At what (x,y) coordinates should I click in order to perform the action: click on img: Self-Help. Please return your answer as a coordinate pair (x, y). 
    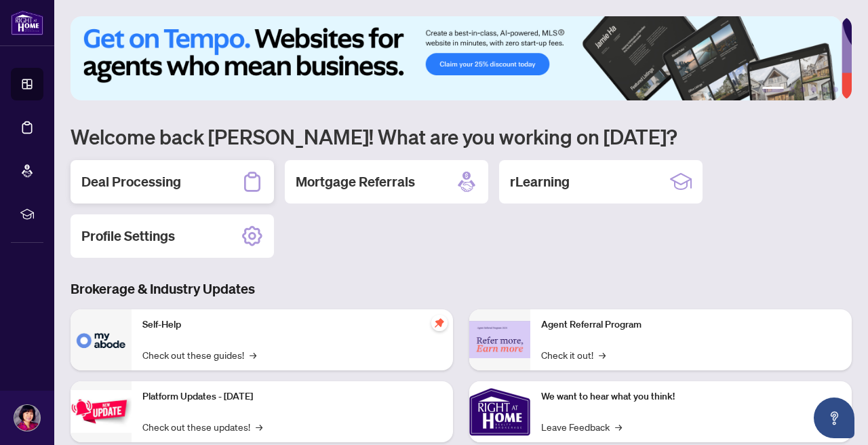
    Looking at the image, I should click on (101, 340).